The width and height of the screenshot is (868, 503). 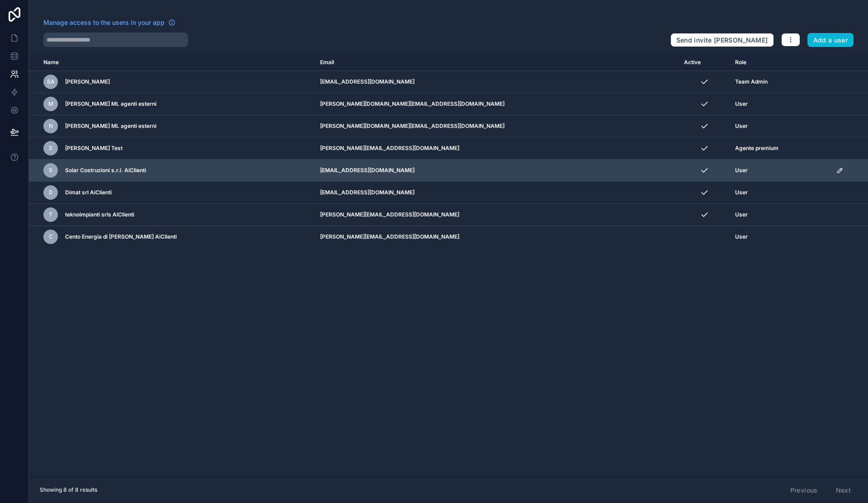 What do you see at coordinates (100, 215) in the screenshot?
I see `span: teknoimpianti srls AiClienti` at bounding box center [100, 215].